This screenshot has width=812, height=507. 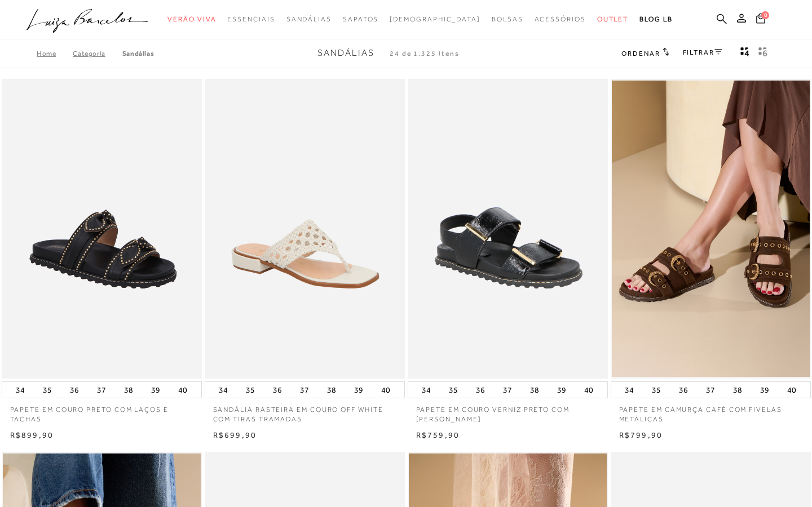 I want to click on span: 0, so click(x=765, y=15).